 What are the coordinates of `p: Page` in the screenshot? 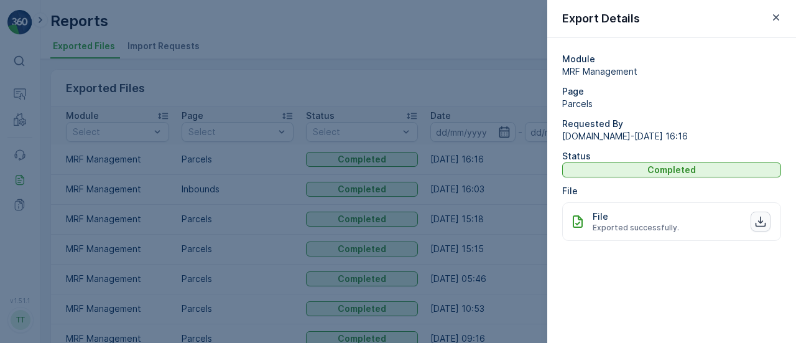 It's located at (671, 91).